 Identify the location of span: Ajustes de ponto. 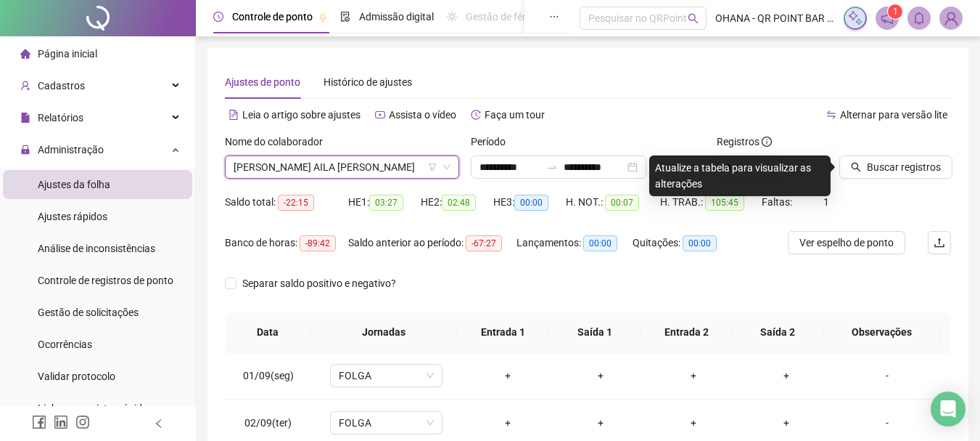
(262, 82).